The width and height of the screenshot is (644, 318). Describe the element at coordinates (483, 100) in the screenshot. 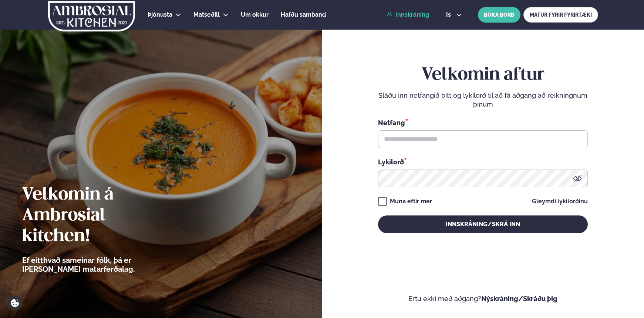

I see `p: Sláðu inn netfangið þitt og lykilorð til að fá aðgang að reikningnum þínum` at that location.